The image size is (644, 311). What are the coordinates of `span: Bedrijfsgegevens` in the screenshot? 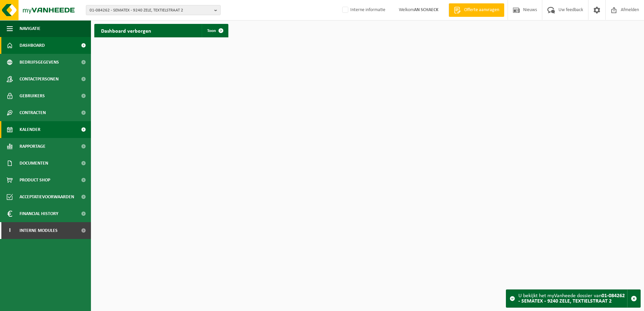 It's located at (39, 62).